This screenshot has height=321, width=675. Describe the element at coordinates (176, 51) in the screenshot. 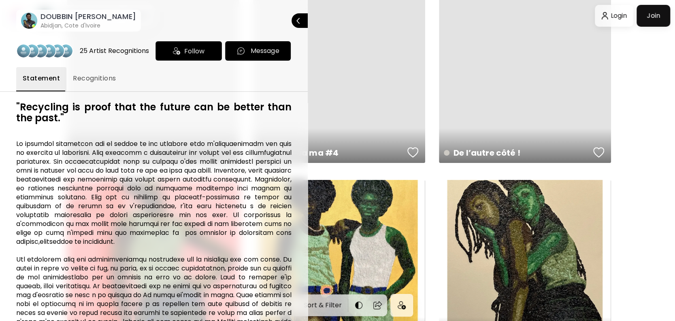

I see `img: icon` at that location.